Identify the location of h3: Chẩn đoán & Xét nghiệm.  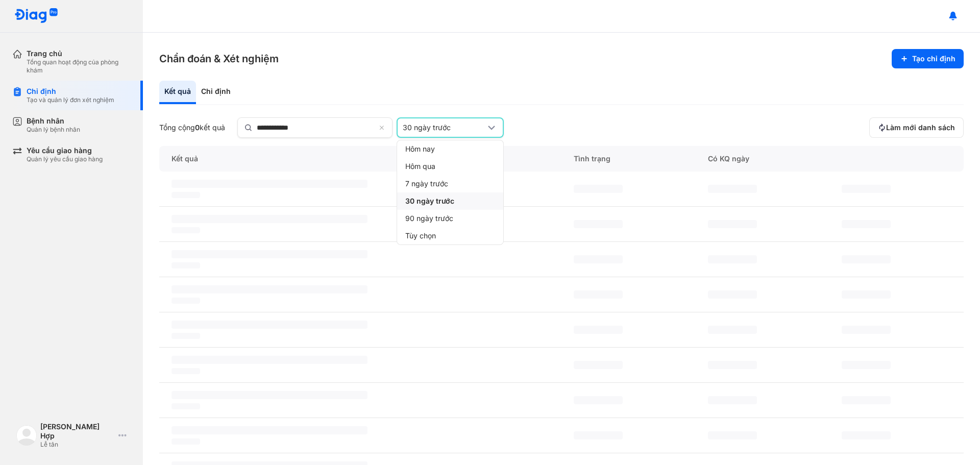
(219, 59).